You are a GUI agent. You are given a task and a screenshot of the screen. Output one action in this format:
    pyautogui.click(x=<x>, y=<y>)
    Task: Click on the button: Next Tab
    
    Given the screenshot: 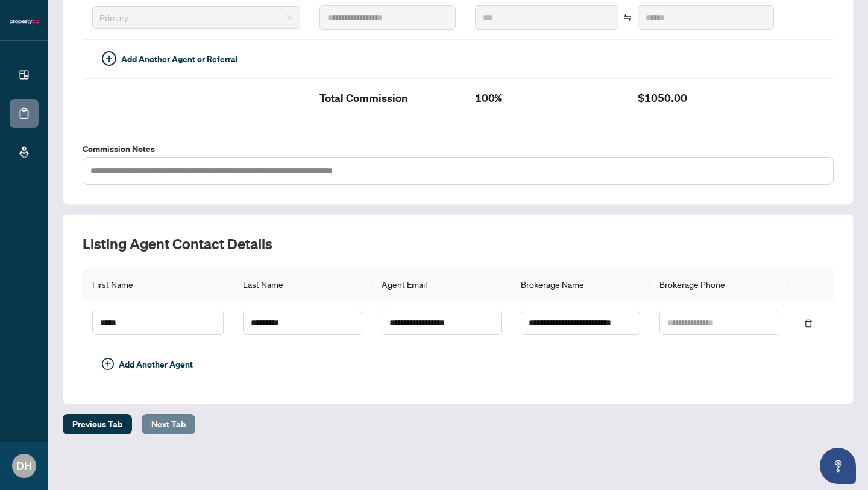 What is the action you would take?
    pyautogui.click(x=168, y=424)
    